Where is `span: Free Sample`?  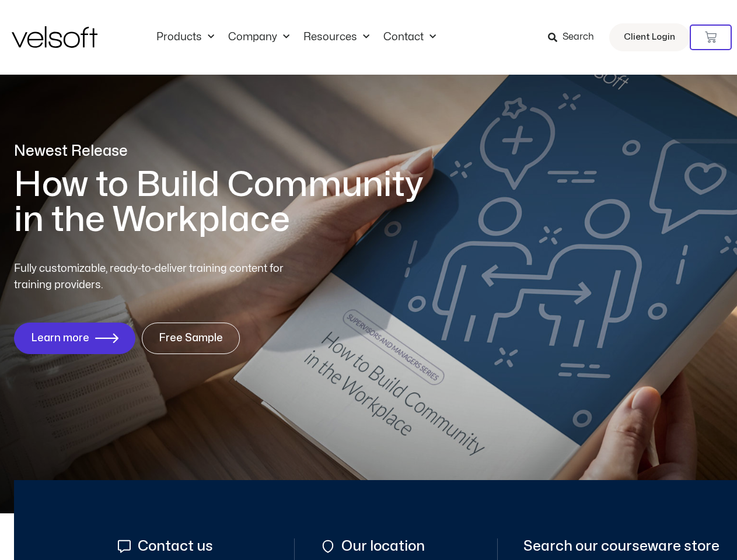
span: Free Sample is located at coordinates (190, 339).